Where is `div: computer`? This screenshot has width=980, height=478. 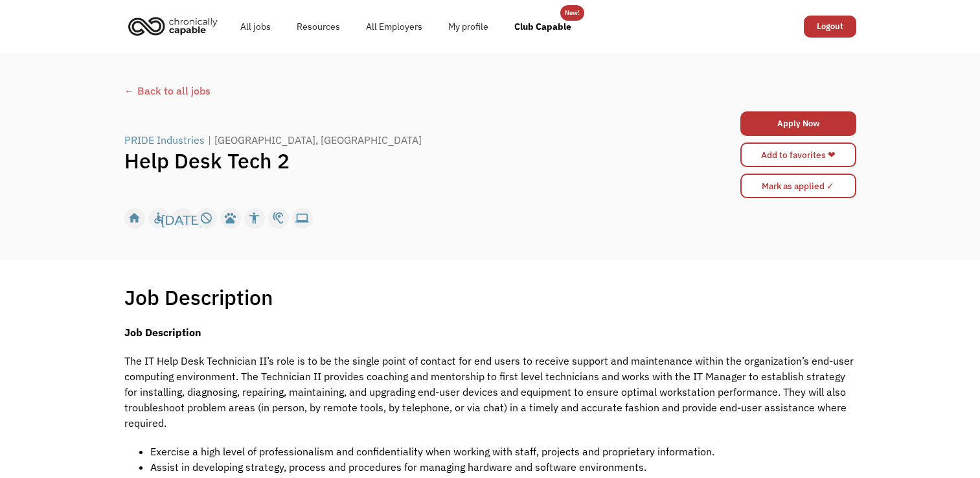 div: computer is located at coordinates (302, 218).